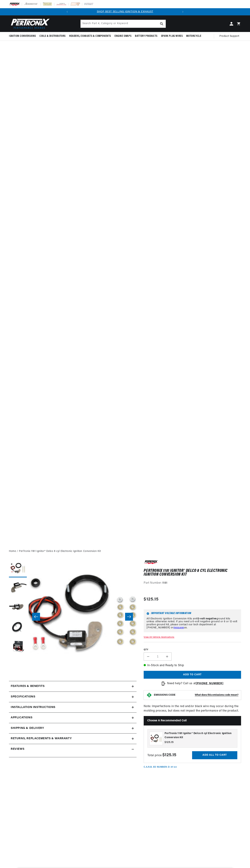 The image size is (250, 868). I want to click on h1: PerTronix 1181 Ignitor® Delco 8 cyl Electronic Ignition Conversion Kit, so click(192, 572).